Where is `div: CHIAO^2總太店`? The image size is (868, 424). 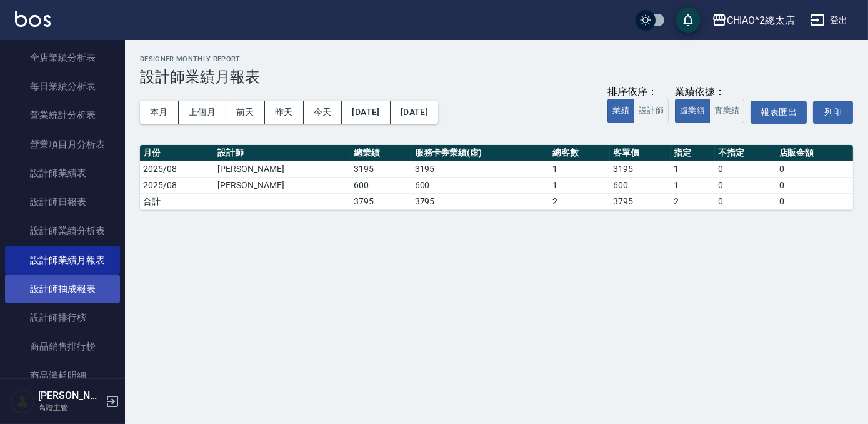 div: CHIAO^2總太店 is located at coordinates (761, 20).